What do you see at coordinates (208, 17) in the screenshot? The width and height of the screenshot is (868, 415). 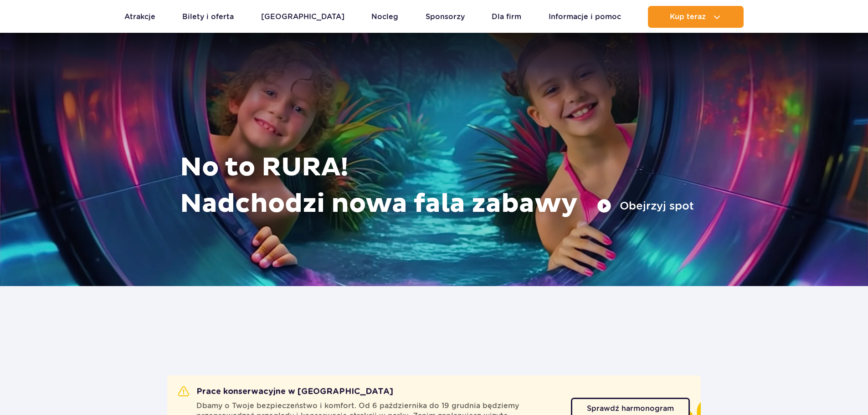 I see `a: Bilety i oferta` at bounding box center [208, 17].